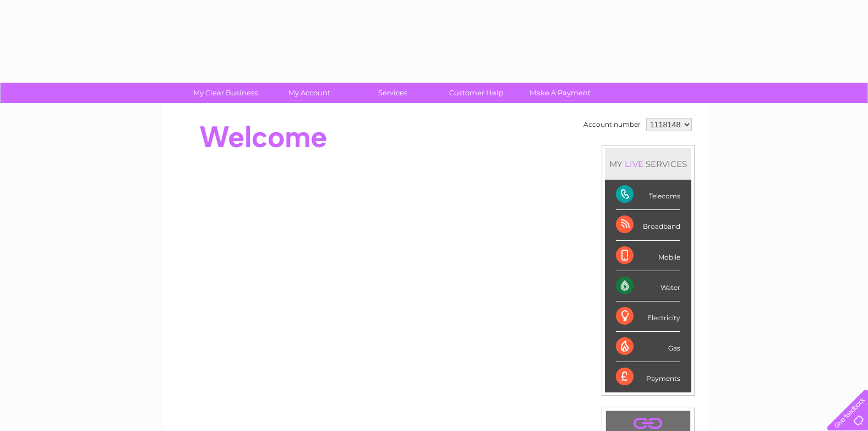 The image size is (868, 431). Describe the element at coordinates (648, 346) in the screenshot. I see `div: Gas` at that location.